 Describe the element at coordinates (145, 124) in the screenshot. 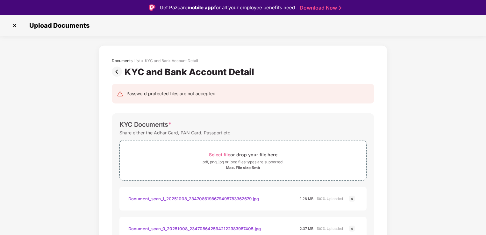

I see `div: KYC Documents` at that location.